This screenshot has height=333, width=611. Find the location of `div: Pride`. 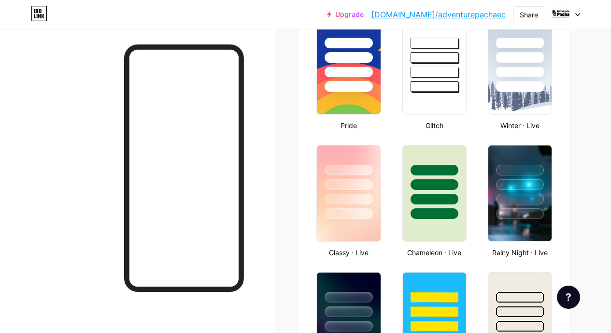

div: Pride is located at coordinates (348, 125).